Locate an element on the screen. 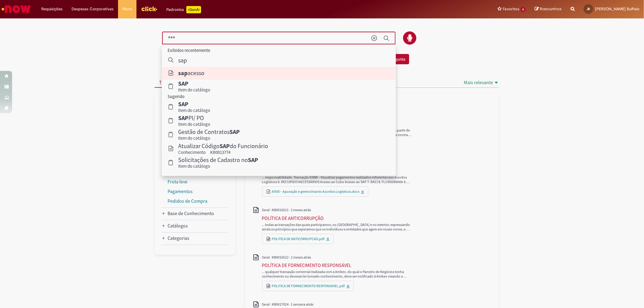 The width and height of the screenshot is (644, 308). img: ServiceNow is located at coordinates (16, 9).